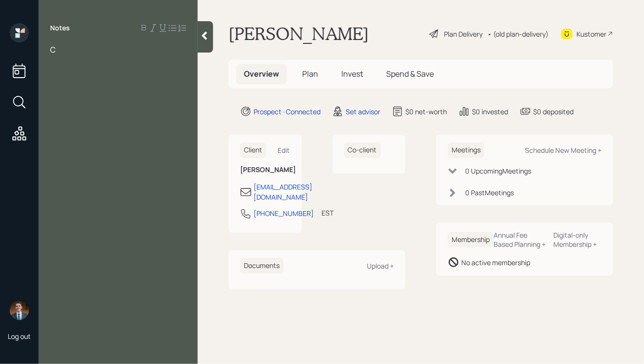 The height and width of the screenshot is (364, 644). What do you see at coordinates (363, 112) in the screenshot?
I see `div: Set advisor` at bounding box center [363, 112].